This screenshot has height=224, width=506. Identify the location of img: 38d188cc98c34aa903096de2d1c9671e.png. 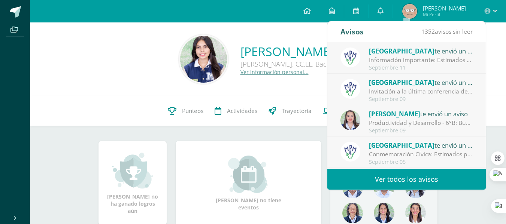
(415, 213).